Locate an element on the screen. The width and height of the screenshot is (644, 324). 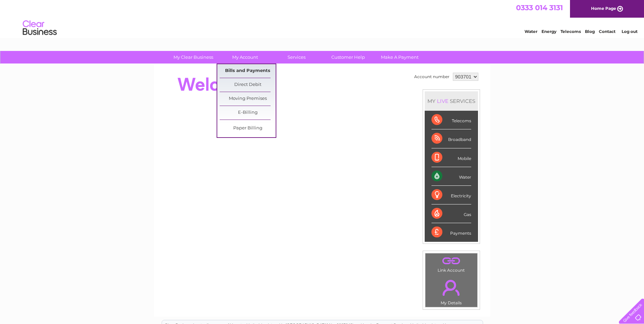
div: Electricity is located at coordinates (451, 195).